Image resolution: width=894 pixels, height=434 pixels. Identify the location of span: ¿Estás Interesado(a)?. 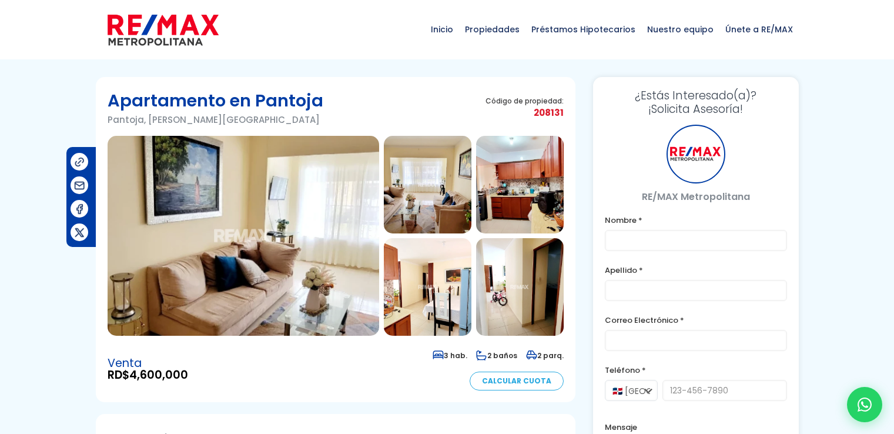
(696, 95).